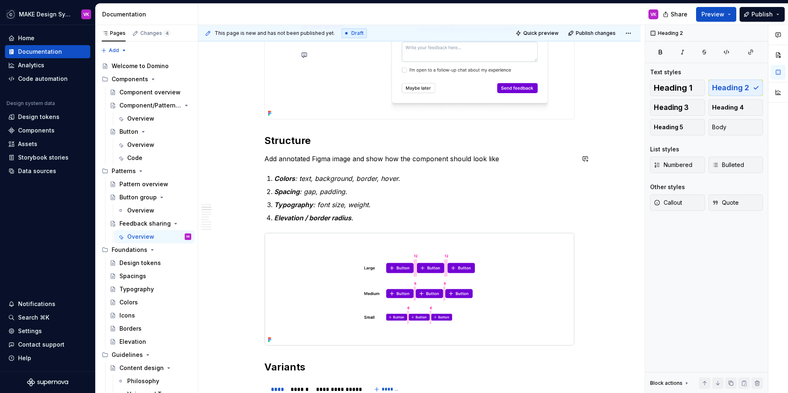  Describe the element at coordinates (287, 192) in the screenshot. I see `em: Spacing` at that location.